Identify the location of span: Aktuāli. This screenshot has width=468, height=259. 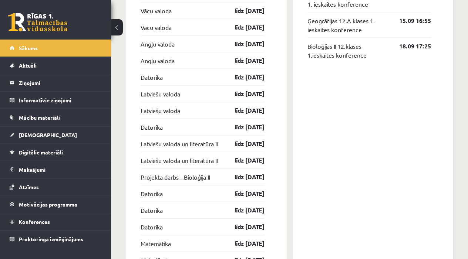
(28, 65).